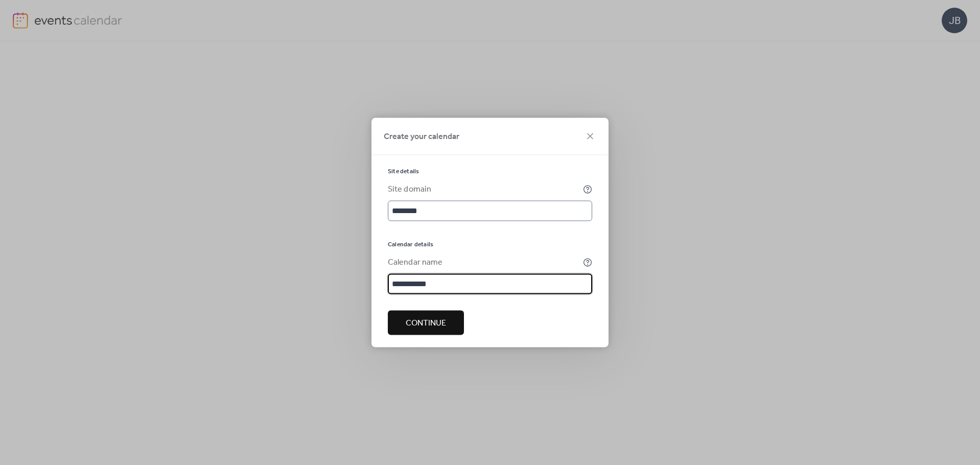 The width and height of the screenshot is (980, 465). Describe the element at coordinates (403, 172) in the screenshot. I see `span: Site details` at that location.